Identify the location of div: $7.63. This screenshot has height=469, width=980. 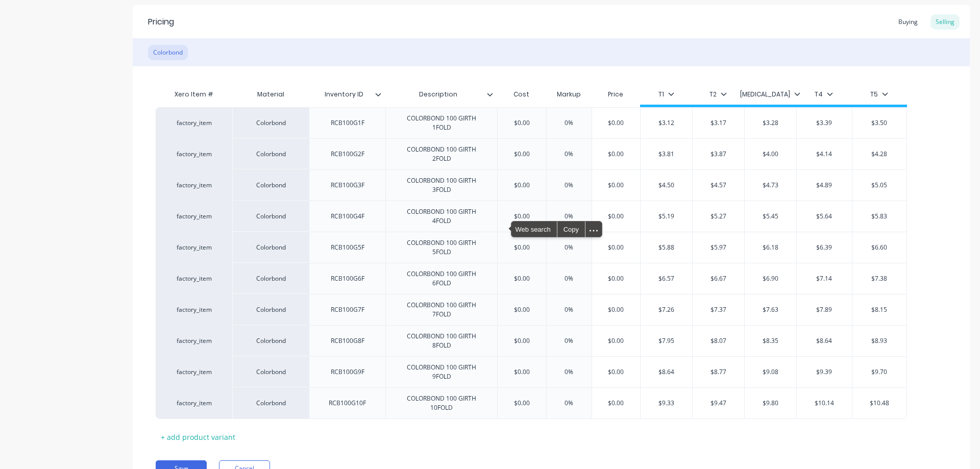
(770, 310).